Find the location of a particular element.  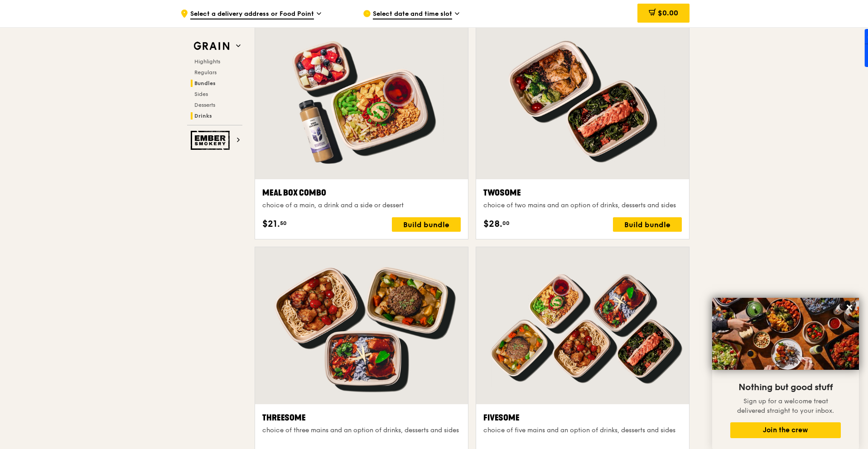

span: Select a delivery address or Food Point is located at coordinates (252, 14).